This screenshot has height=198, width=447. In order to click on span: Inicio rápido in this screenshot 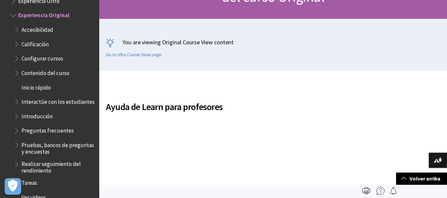, I will do `click(36, 86)`.